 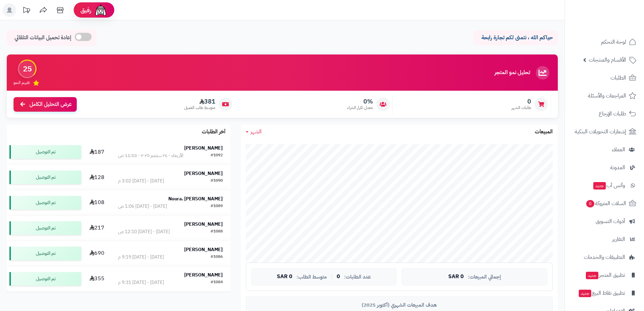 I want to click on span: إعادة تحميل البيانات التلقائي, so click(x=43, y=38).